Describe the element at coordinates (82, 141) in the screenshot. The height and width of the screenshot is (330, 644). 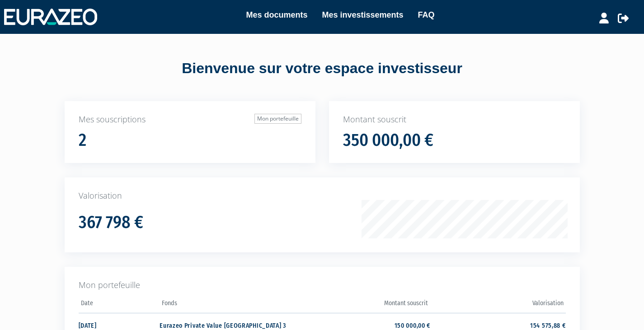
I see `h1: 2` at that location.